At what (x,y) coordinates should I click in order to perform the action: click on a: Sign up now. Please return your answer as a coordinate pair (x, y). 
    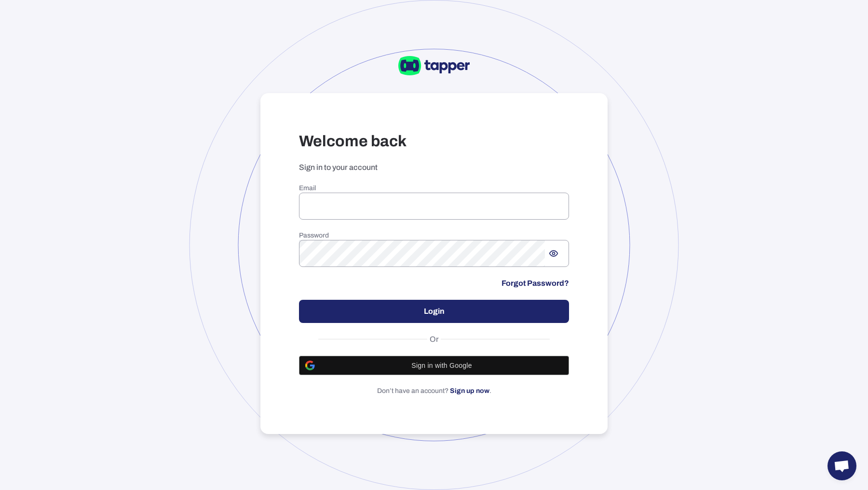
    Looking at the image, I should click on (470, 390).